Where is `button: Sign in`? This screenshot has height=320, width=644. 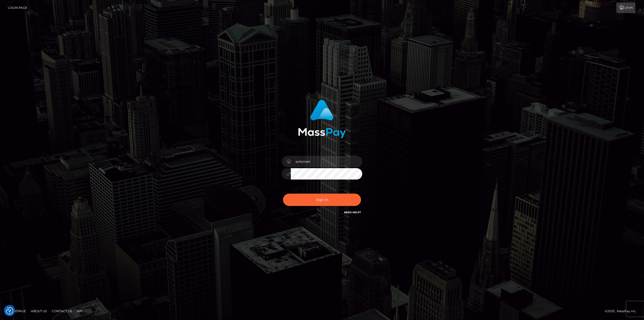 button: Sign in is located at coordinates (322, 199).